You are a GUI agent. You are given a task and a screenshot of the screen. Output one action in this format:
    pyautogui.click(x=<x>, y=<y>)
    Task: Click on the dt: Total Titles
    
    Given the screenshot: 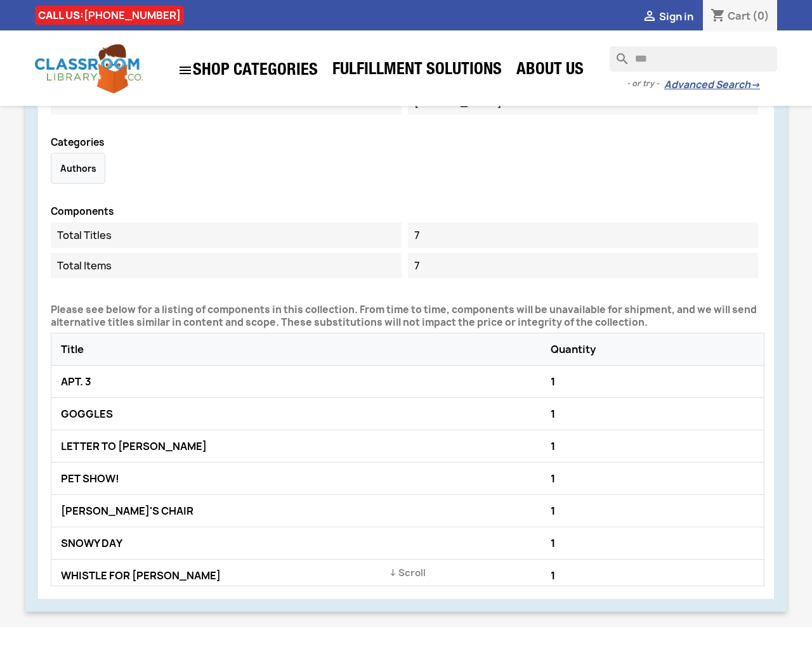 What is the action you would take?
    pyautogui.click(x=226, y=235)
    